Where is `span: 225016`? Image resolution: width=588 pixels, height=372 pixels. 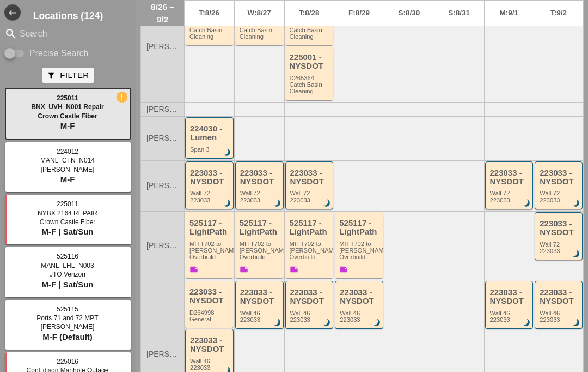
span: 225016 is located at coordinates (67, 361).